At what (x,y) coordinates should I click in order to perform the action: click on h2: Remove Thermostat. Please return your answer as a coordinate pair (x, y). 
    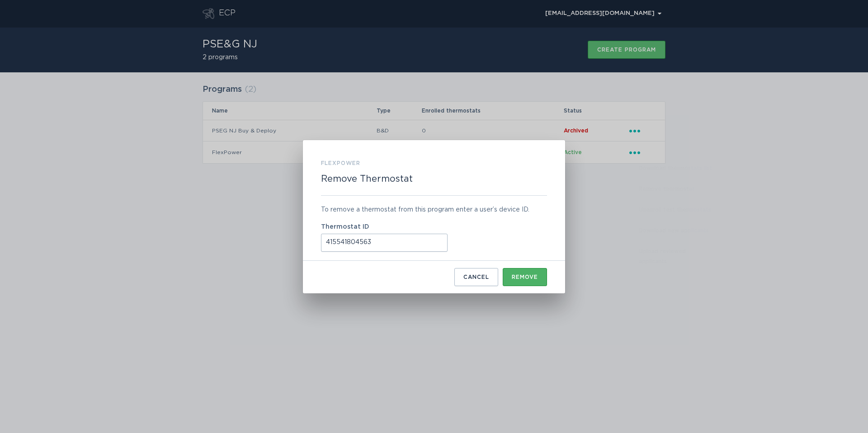
    Looking at the image, I should click on (367, 179).